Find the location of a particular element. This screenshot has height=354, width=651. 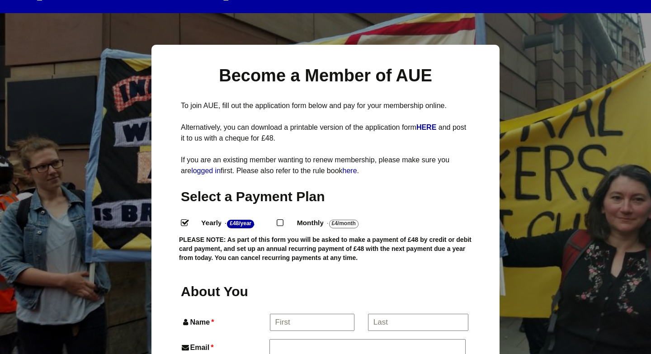

a: HERE is located at coordinates (427, 127).